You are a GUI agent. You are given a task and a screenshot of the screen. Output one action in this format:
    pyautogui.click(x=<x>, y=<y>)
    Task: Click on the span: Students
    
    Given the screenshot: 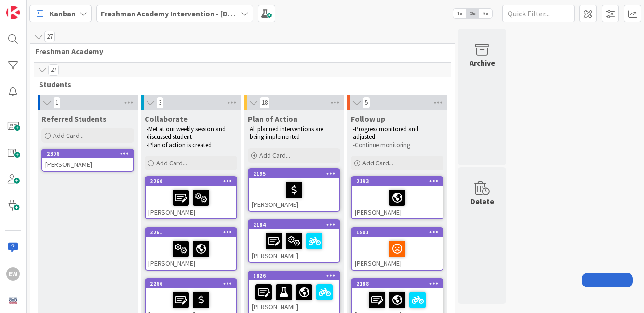 What is the action you would take?
    pyautogui.click(x=239, y=84)
    